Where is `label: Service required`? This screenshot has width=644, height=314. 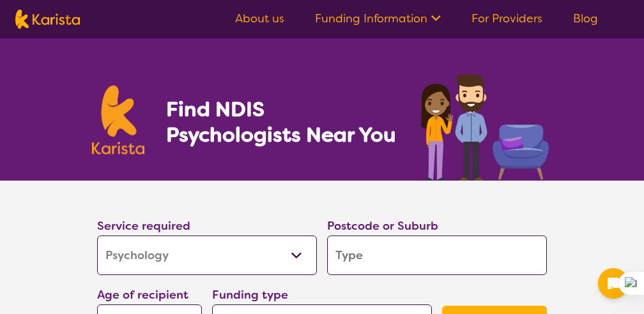 label: Service required is located at coordinates (144, 226).